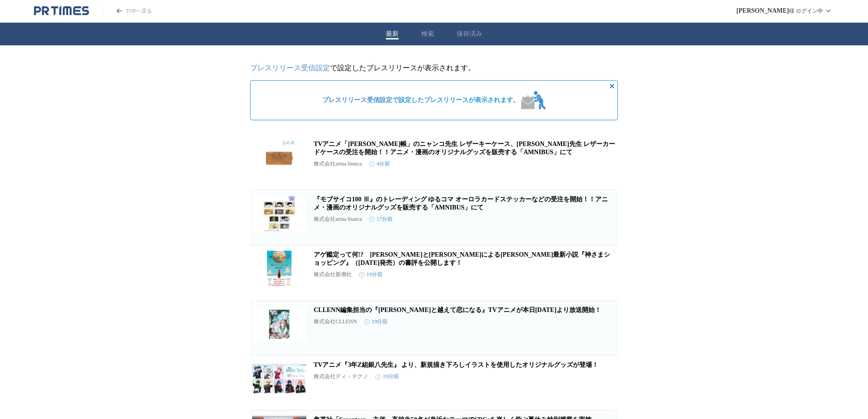 This screenshot has width=868, height=419. I want to click on img: TVアニメ『3年Z組銀八先生』 より、新規描き下ろしイラストを使用したオリジナルグッズが登場！, so click(279, 379).